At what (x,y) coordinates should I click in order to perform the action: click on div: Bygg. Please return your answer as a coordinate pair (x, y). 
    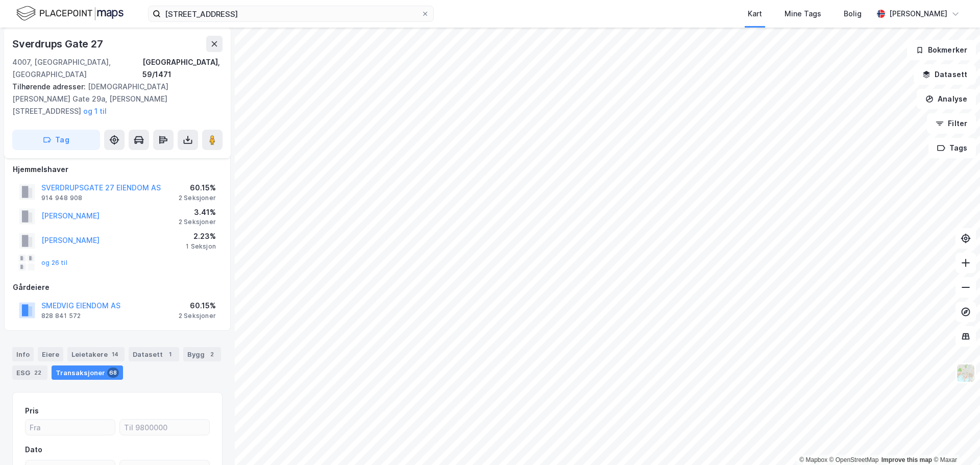
    Looking at the image, I should click on (202, 354).